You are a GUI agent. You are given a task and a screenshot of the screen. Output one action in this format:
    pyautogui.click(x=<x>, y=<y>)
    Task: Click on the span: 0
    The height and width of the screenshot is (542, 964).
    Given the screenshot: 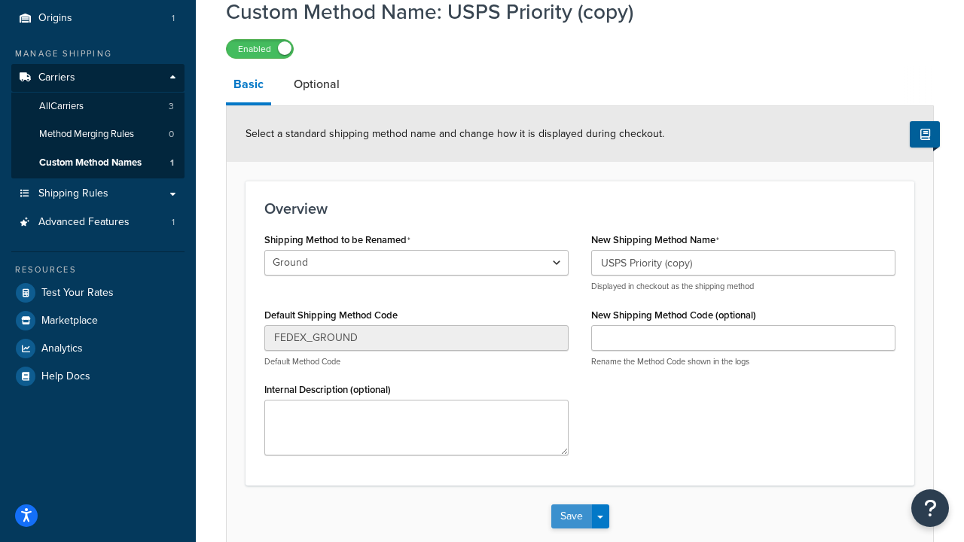 What is the action you would take?
    pyautogui.click(x=171, y=134)
    